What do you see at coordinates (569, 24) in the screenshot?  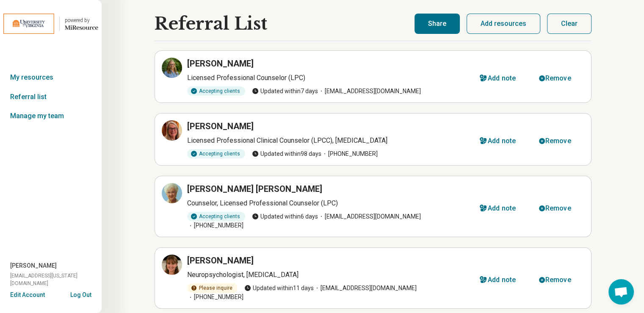 I see `button: Clear` at bounding box center [569, 24].